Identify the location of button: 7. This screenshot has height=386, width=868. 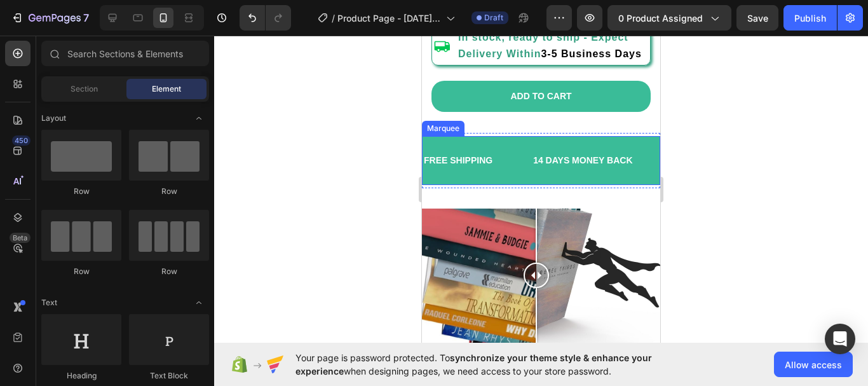
(50, 18).